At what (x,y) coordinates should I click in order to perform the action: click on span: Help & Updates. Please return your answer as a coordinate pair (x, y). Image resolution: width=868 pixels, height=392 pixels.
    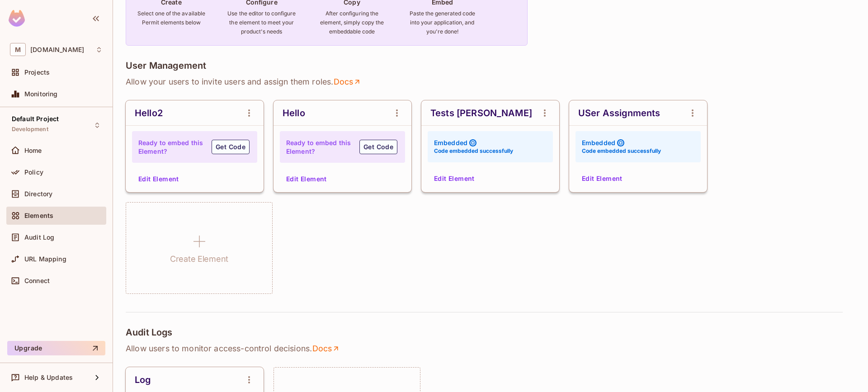
    Looking at the image, I should click on (48, 378).